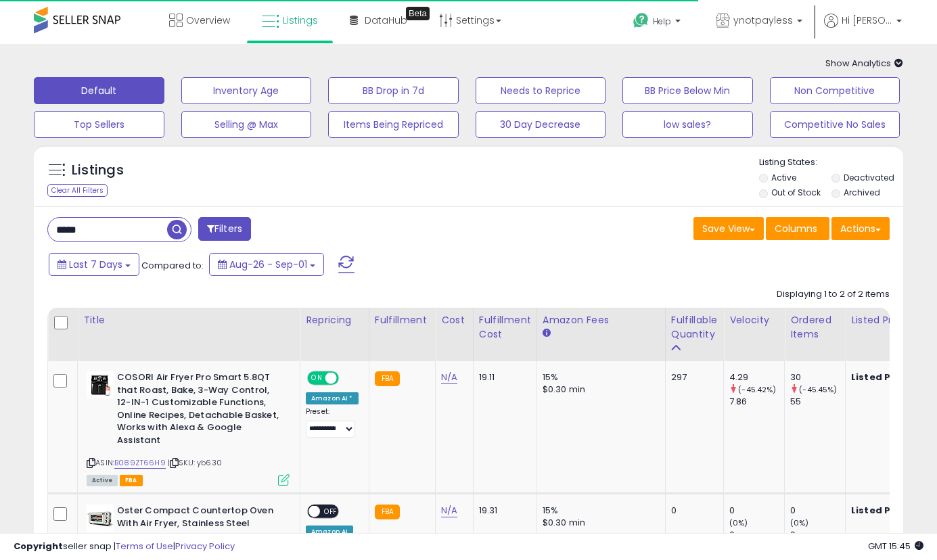  I want to click on div: Fulfillable Quantity, so click(695, 328).